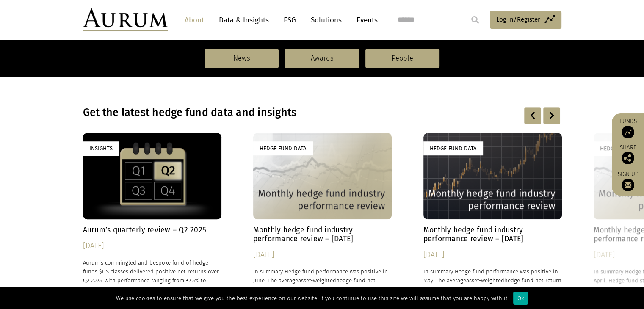 The width and height of the screenshot is (644, 309). I want to click on p: Aurum’s commingled and bespoke fund of hedge funds $US classes delivered positive net returns ove..., so click(152, 276).